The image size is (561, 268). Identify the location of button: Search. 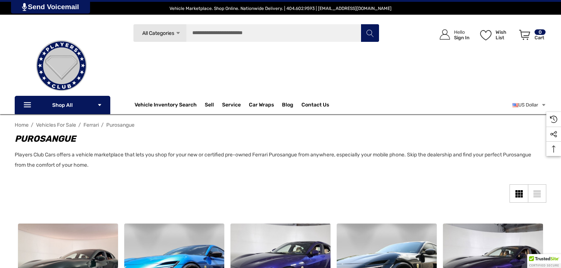
(370, 33).